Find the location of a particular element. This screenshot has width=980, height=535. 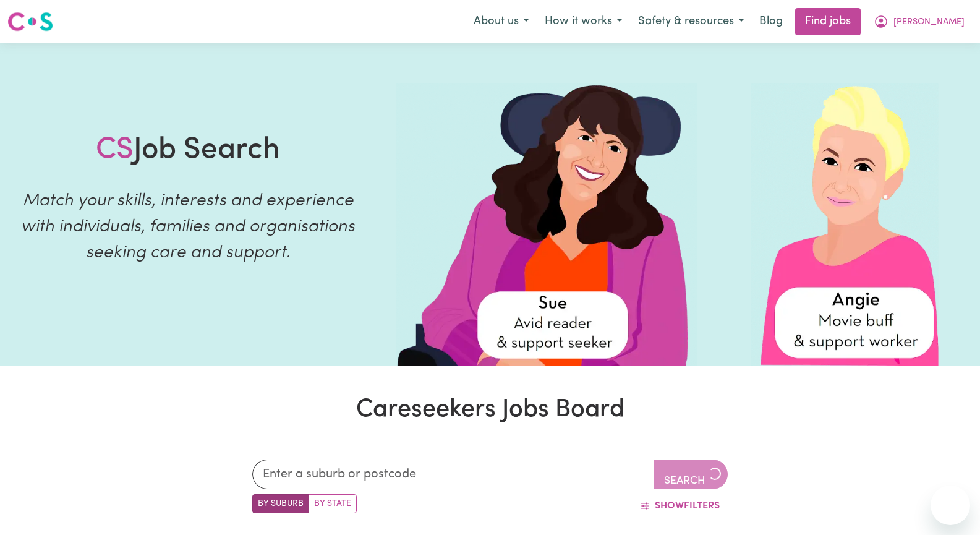

button: Safety & resources is located at coordinates (691, 22).